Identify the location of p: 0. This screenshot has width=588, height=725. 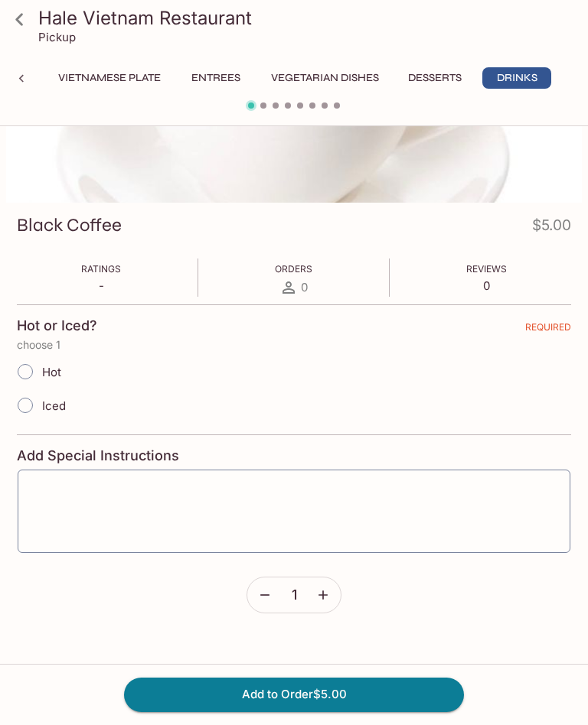
(486, 286).